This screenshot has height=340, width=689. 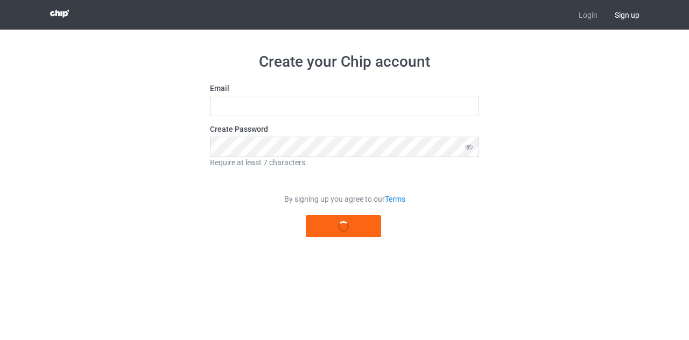 I want to click on button: Register, so click(x=343, y=226).